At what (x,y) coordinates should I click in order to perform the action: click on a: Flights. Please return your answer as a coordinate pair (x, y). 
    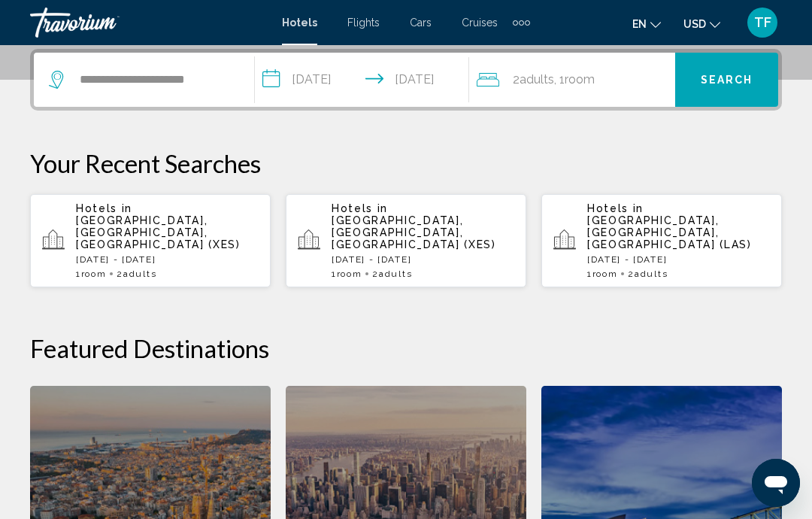
    Looking at the image, I should click on (363, 22).